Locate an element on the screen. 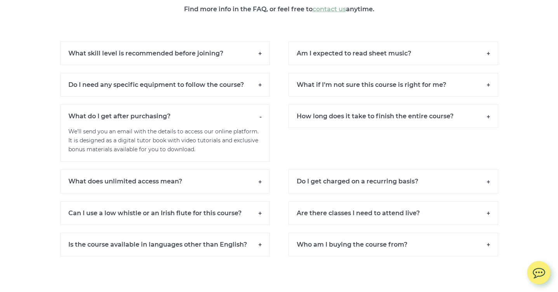  p: We’ll send you an email with the details to access our online platform. It is designed as a digit... is located at coordinates (165, 144).